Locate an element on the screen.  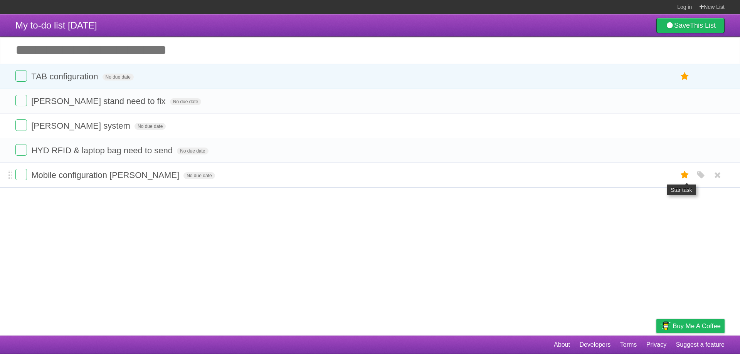
b: This List is located at coordinates (703, 25).